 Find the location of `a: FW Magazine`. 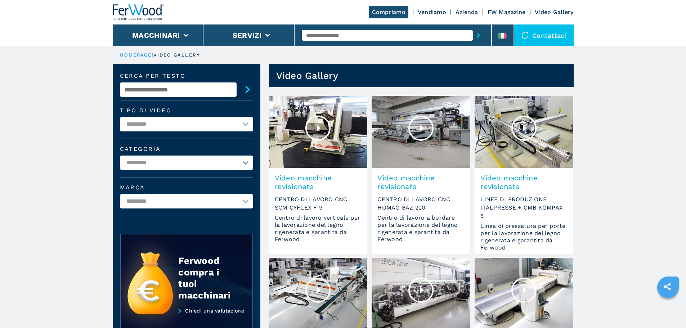

a: FW Magazine is located at coordinates (506, 12).